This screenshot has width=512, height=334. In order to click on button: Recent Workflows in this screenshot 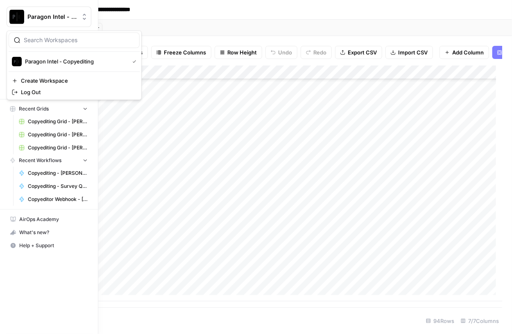, I will do `click(49, 161)`.